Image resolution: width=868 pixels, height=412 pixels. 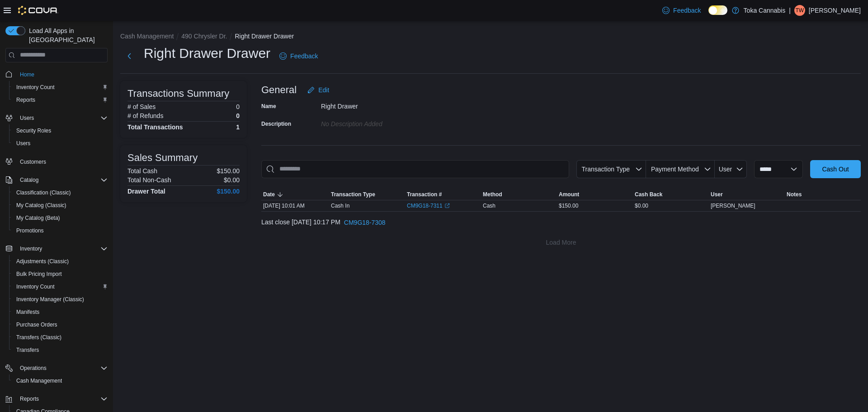 What do you see at coordinates (29, 231) in the screenshot?
I see `span: Promotions` at bounding box center [29, 231].